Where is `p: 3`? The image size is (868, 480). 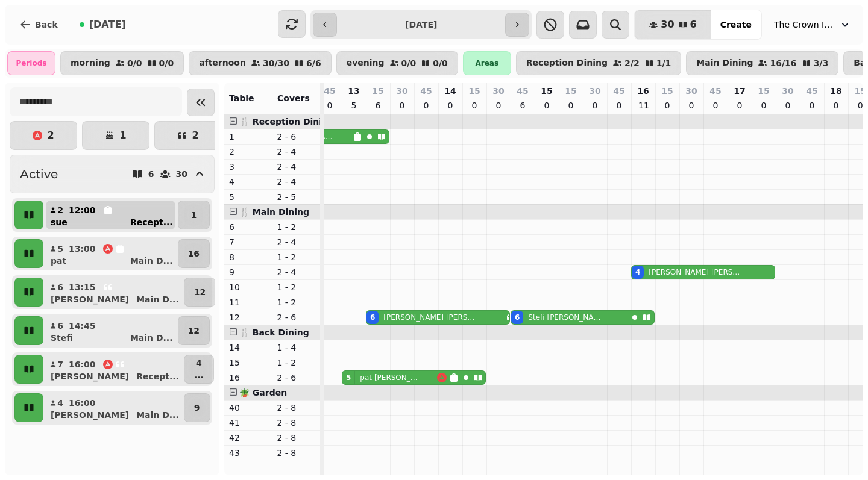 p: 3 is located at coordinates (248, 167).